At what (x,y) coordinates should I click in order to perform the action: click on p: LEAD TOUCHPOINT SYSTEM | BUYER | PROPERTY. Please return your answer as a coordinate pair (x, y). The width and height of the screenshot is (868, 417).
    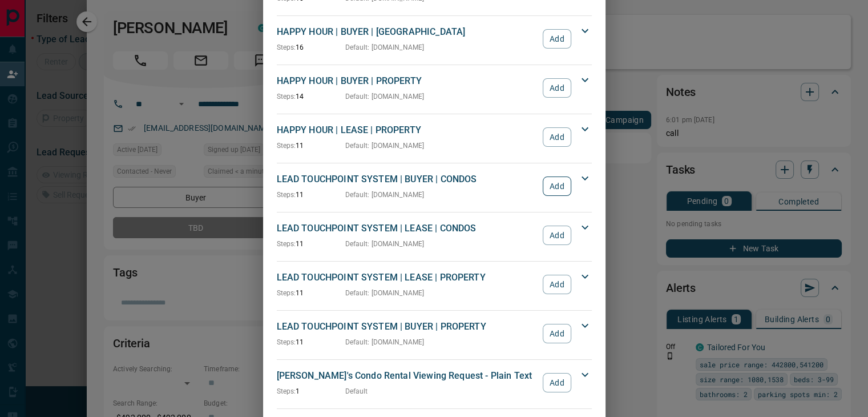
    Looking at the image, I should click on (407, 327).